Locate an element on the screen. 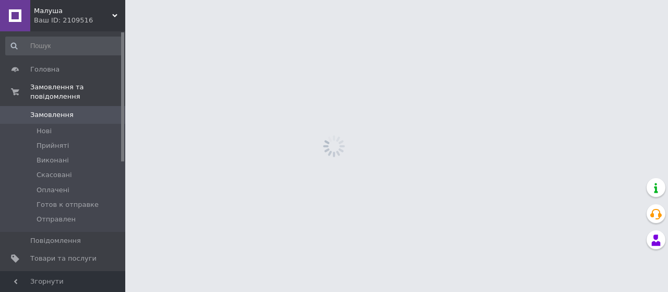  span: Нові is located at coordinates (44, 131).